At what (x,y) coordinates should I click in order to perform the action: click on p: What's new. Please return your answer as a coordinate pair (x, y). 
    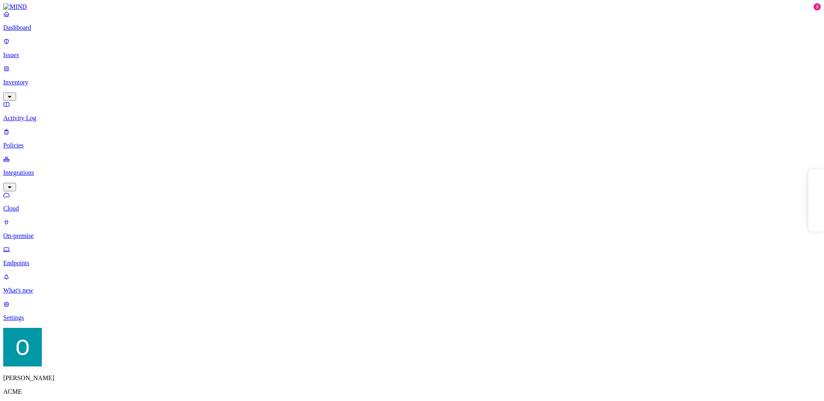
    Looking at the image, I should click on (412, 291).